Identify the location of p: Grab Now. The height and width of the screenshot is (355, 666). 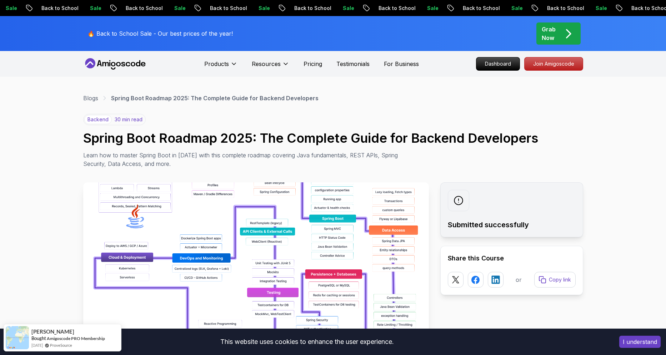
(549, 34).